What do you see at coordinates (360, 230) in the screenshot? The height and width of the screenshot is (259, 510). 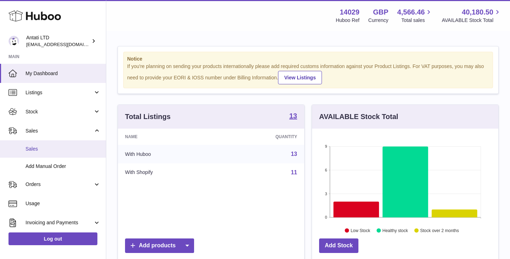 I see `text: Low Stock` at bounding box center [360, 230].